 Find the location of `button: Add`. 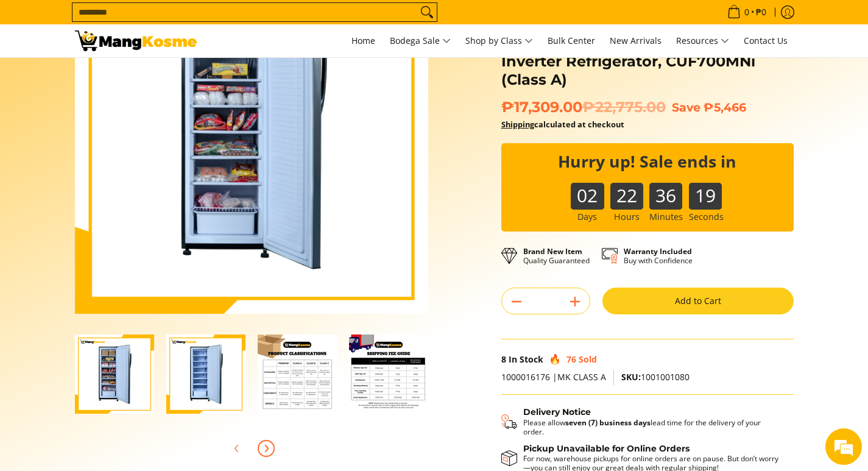

button: Add is located at coordinates (575, 302).